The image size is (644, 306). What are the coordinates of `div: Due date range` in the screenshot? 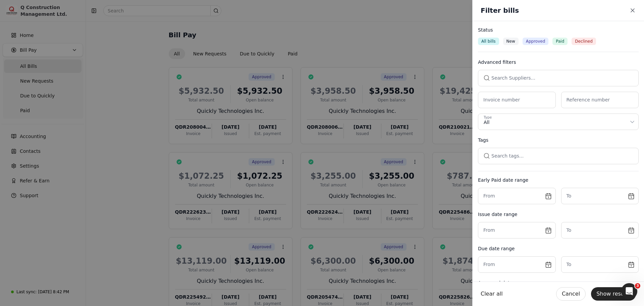 It's located at (558, 249).